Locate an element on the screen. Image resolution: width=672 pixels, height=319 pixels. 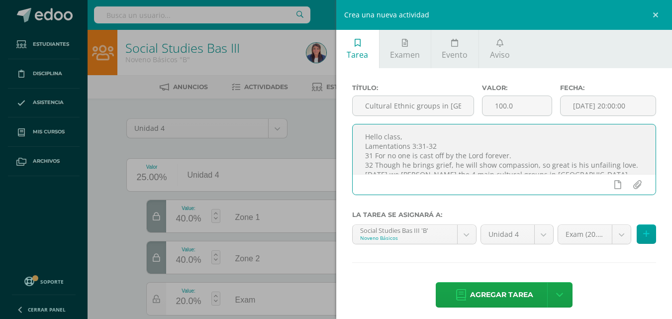
span: Evento is located at coordinates (454, 55).